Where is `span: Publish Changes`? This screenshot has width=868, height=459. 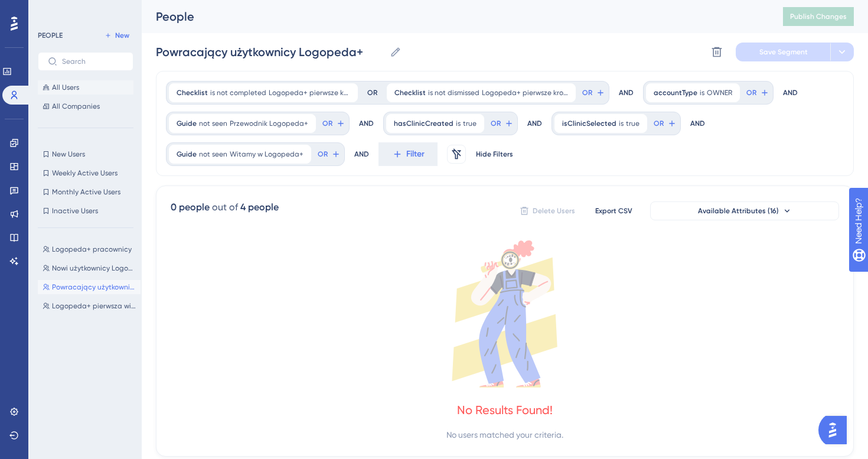
span: Publish Changes is located at coordinates (818, 17).